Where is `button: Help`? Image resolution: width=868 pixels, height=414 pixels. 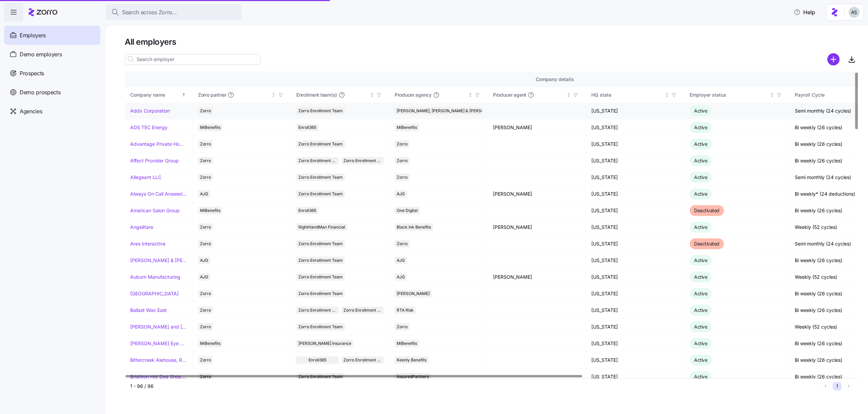 button: Help is located at coordinates (804, 12).